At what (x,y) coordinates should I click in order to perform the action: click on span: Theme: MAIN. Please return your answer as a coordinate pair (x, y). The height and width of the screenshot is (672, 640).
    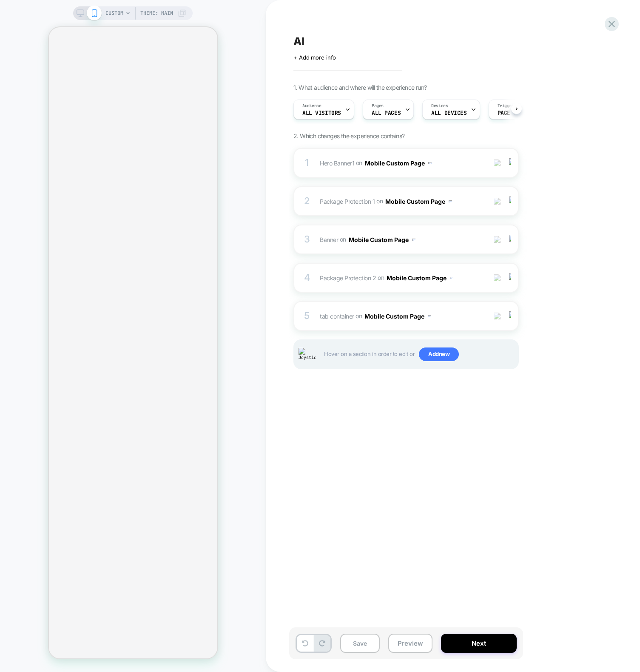
    Looking at the image, I should click on (157, 13).